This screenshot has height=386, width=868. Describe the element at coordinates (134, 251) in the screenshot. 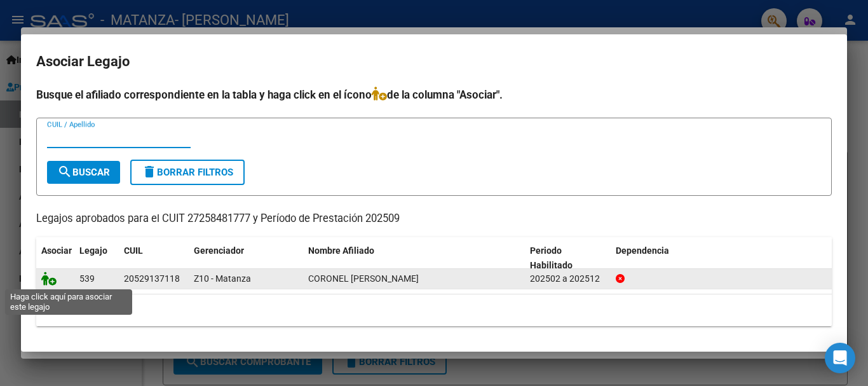

I see `span: CUIL` at that location.